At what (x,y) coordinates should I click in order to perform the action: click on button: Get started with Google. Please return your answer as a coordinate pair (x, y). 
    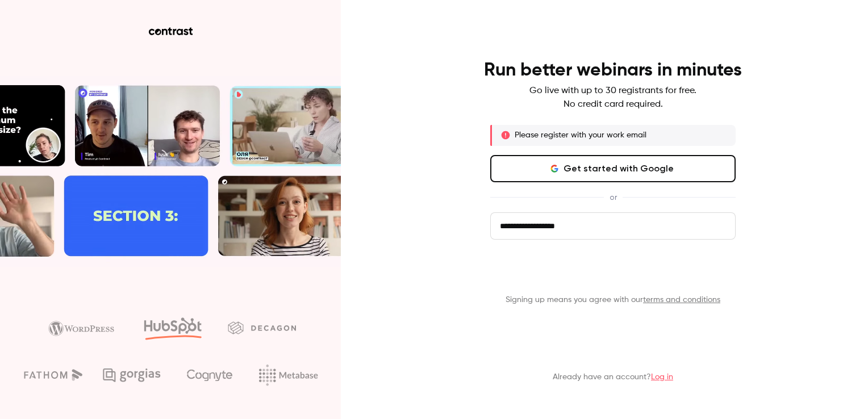
    Looking at the image, I should click on (613, 168).